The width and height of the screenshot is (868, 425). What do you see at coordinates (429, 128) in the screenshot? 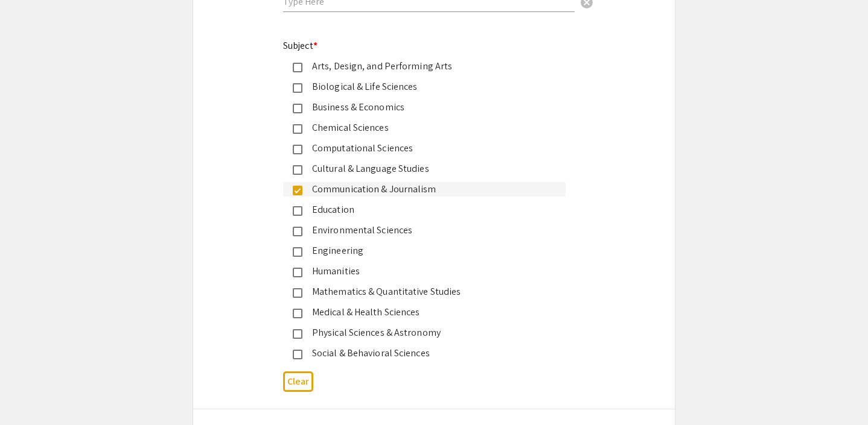
I see `div: Chemical Sciences` at bounding box center [429, 128].